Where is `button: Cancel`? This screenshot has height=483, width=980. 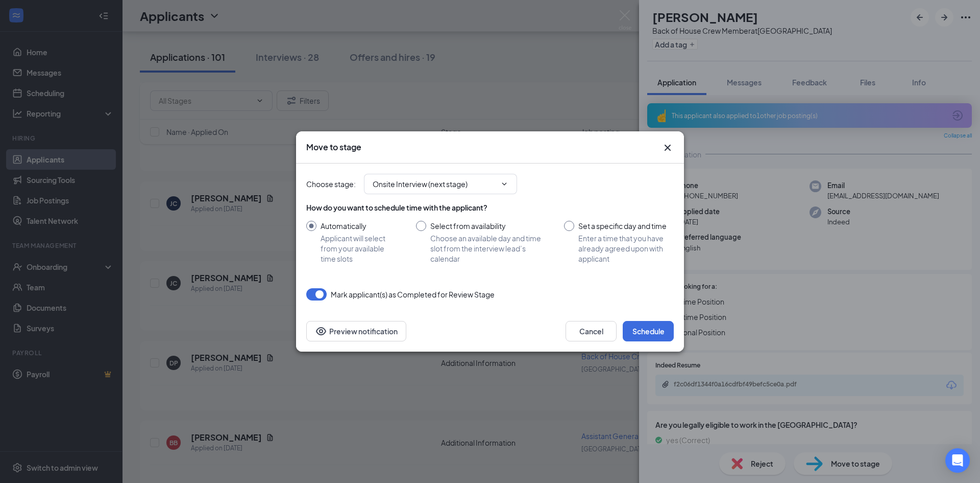
button: Cancel is located at coordinates (591, 331).